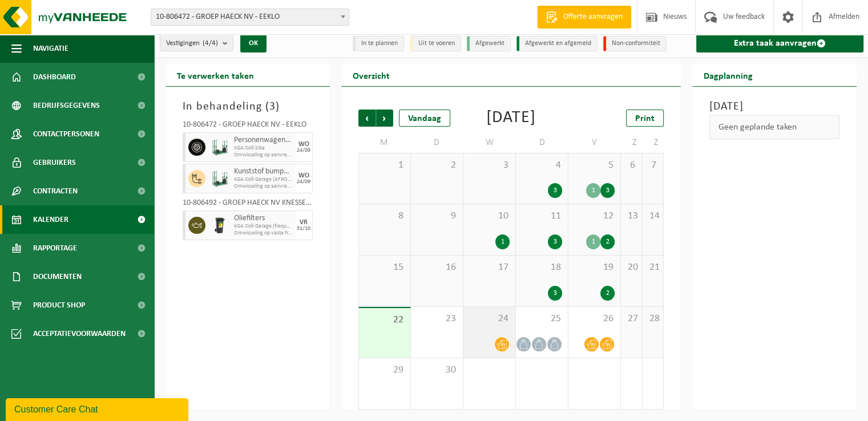 The image size is (868, 421). I want to click on img: WB-0240-HPE-BK-01, so click(220, 225).